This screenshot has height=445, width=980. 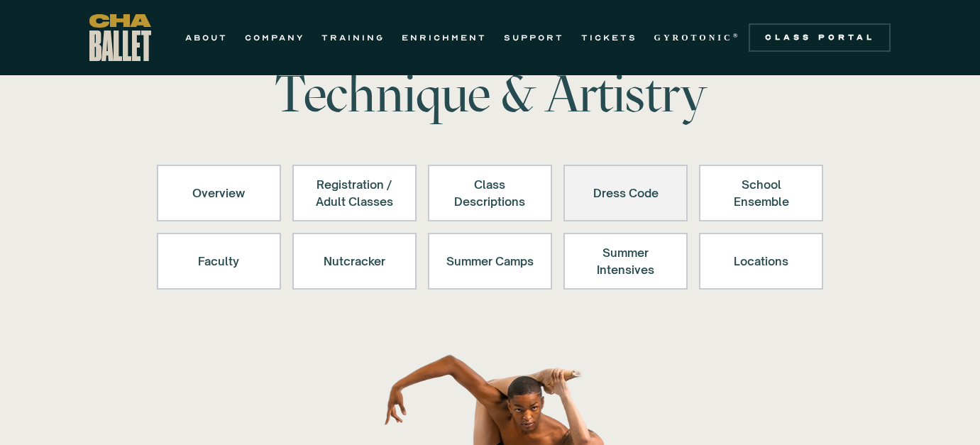 I want to click on a: ABOUT, so click(x=207, y=38).